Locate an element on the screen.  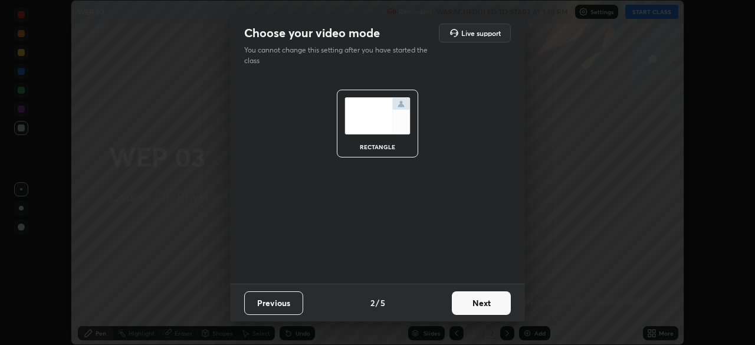
img: normalScreenIcon.ae25ed63.svg is located at coordinates (378, 116).